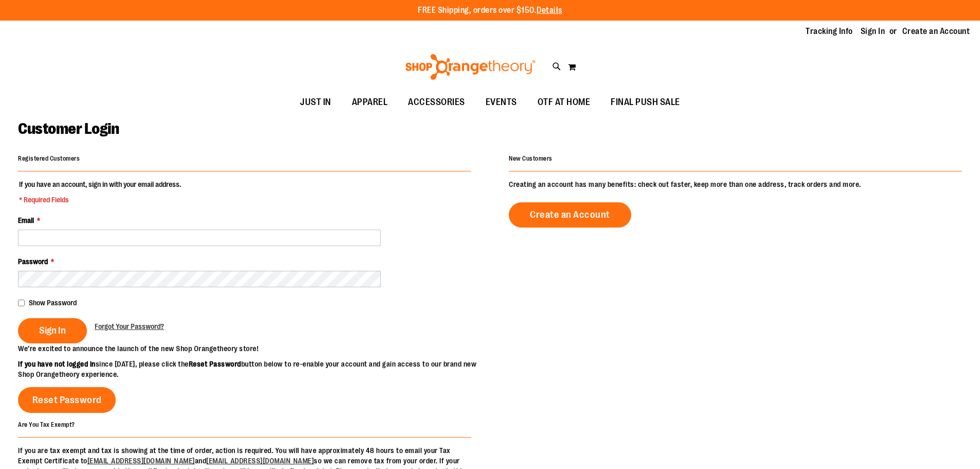 Image resolution: width=980 pixels, height=469 pixels. Describe the element at coordinates (570, 215) in the screenshot. I see `span: Create an Account` at that location.